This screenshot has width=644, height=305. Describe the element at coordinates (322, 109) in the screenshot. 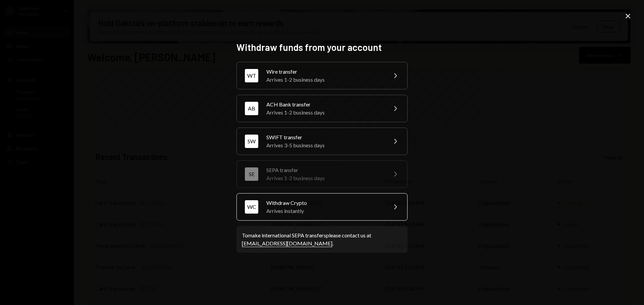

I see `button: ABACH Bank transferArrives 1-2 business days` at that location.